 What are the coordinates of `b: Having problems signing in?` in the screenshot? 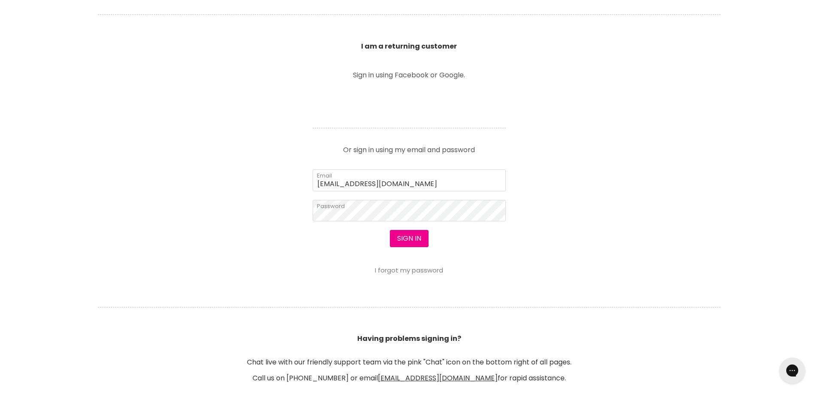 It's located at (409, 338).